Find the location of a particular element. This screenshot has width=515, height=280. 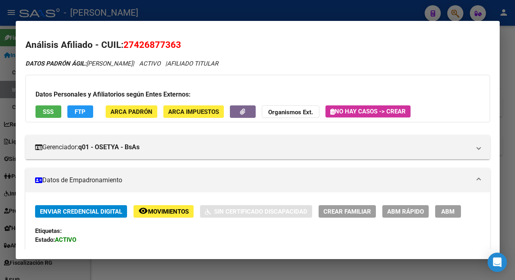

span: No hay casos -> Crear is located at coordinates (368, 112).